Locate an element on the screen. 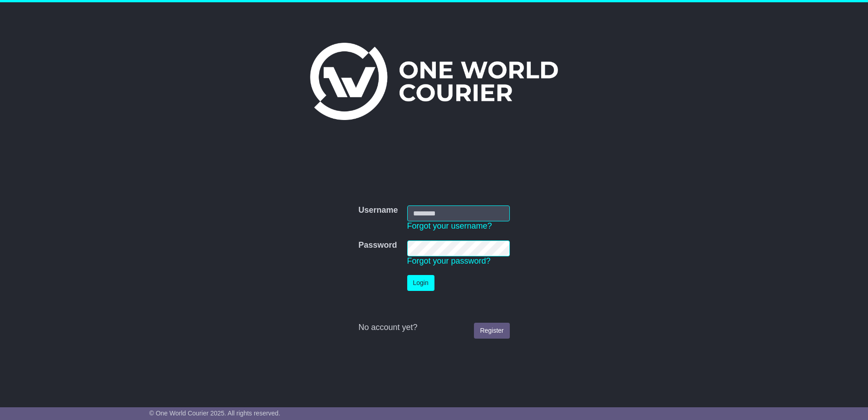 This screenshot has width=868, height=420. span: © One World Courier 2025. All rights reserved. is located at coordinates (215, 413).